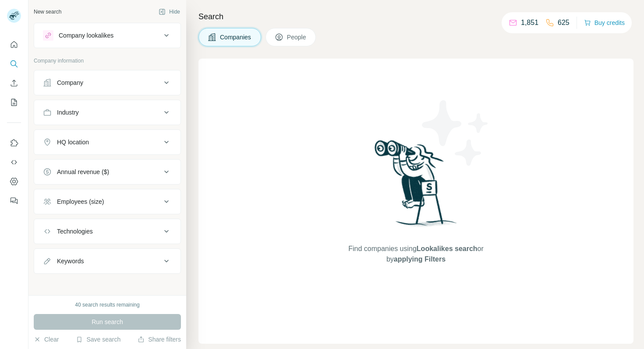 The height and width of the screenshot is (349, 644). What do you see at coordinates (563, 23) in the screenshot?
I see `p: 625` at bounding box center [563, 23].